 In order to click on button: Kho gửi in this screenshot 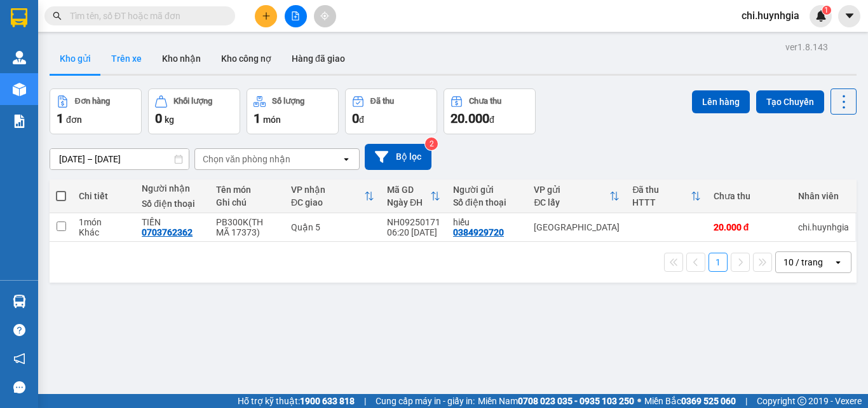, I will do `click(75, 58)`.